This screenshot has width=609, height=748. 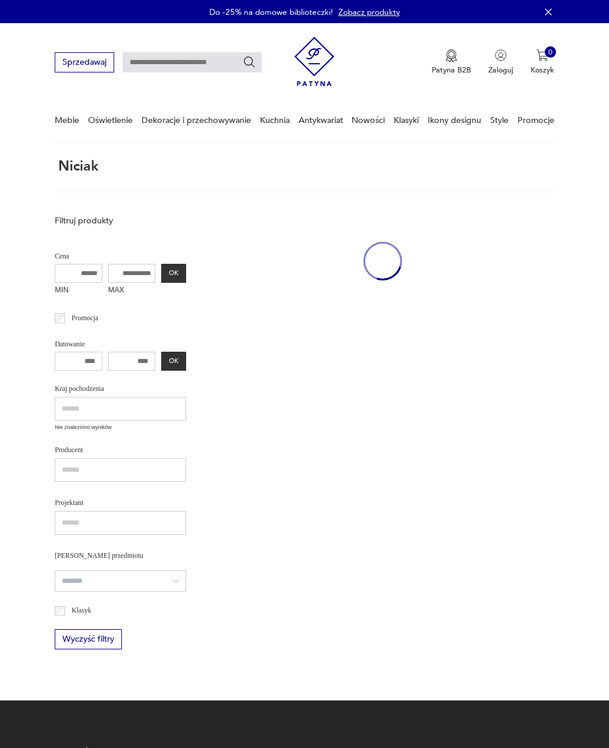 I want to click on label: MAX, so click(x=132, y=291).